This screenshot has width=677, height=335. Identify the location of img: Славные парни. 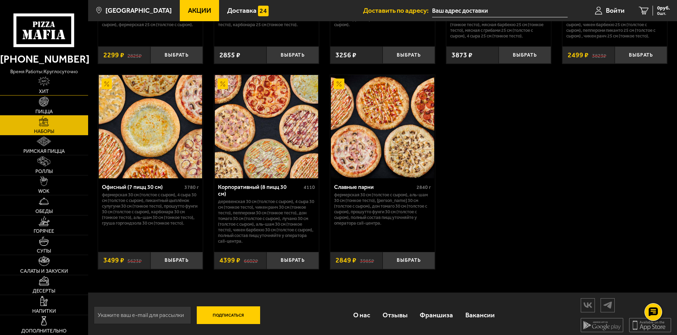
(382, 127).